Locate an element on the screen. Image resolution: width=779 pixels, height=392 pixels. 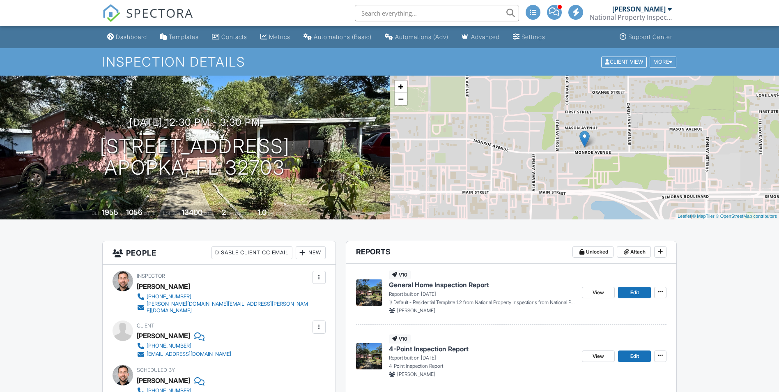
div: Advanced is located at coordinates (486, 37).